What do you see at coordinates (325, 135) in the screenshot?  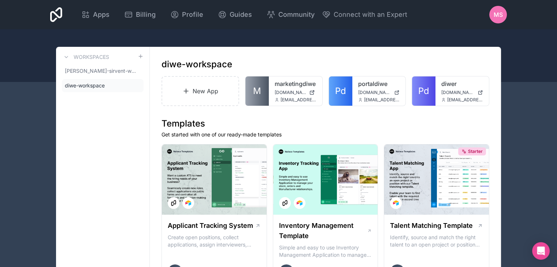 I see `p: Get started with one of our ready-made templates` at bounding box center [325, 135].